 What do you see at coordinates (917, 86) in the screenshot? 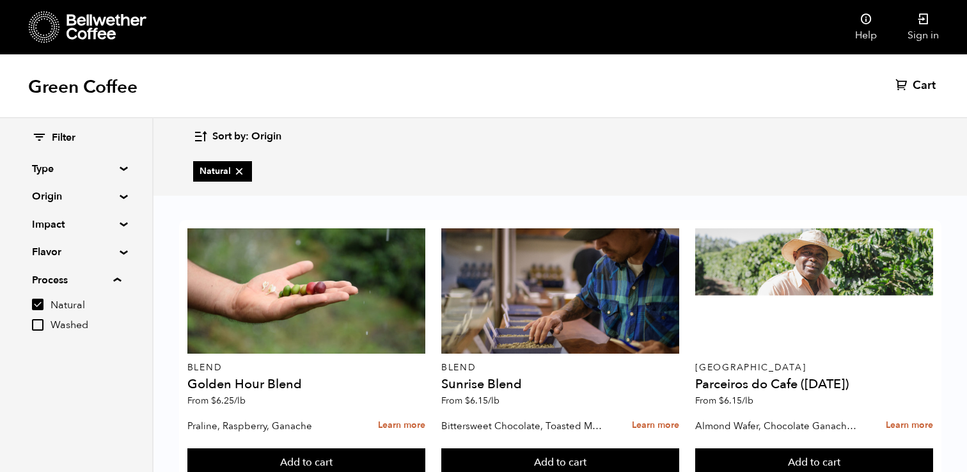
I see `a: Cart` at bounding box center [917, 86].